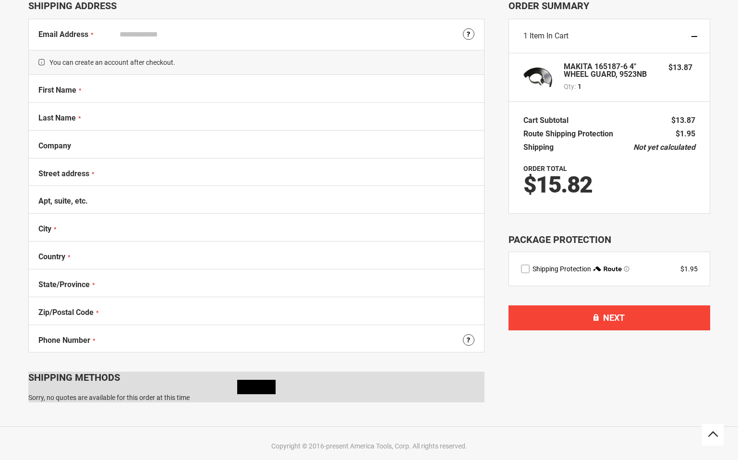 The image size is (738, 460). What do you see at coordinates (64, 340) in the screenshot?
I see `span: Phone Number` at bounding box center [64, 340].